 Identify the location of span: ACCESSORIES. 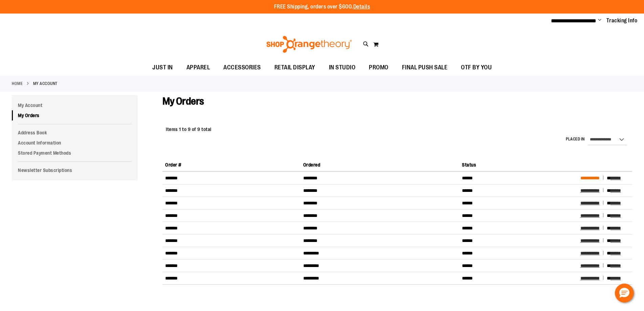
(242, 67).